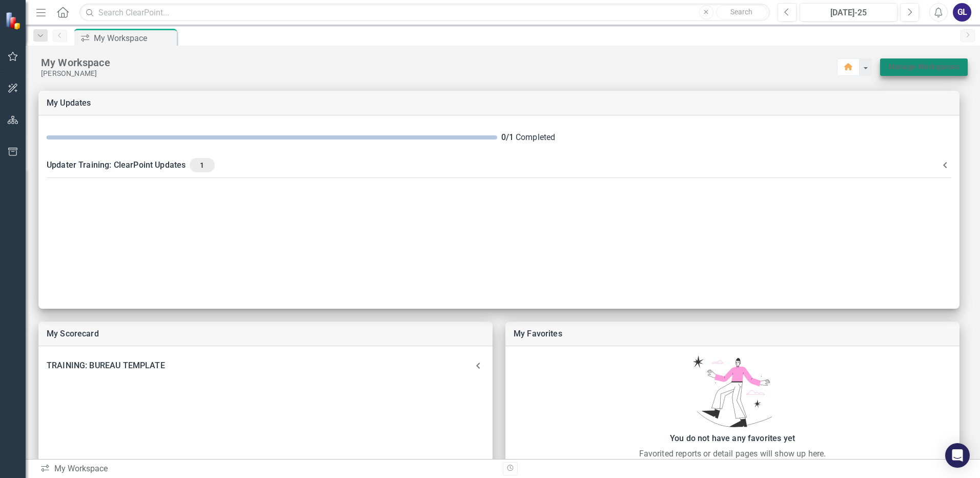  Describe the element at coordinates (507, 137) in the screenshot. I see `div: 0 / 1` at that location.